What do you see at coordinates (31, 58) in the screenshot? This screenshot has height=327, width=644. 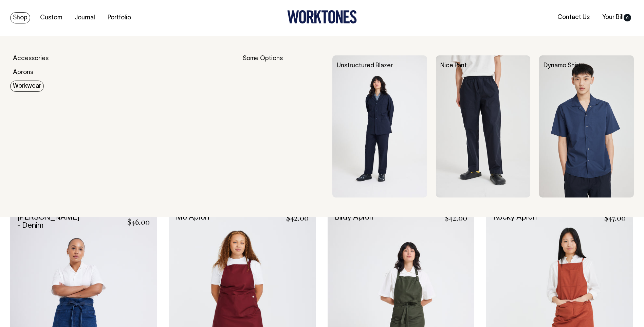 I see `a: Accessories` at bounding box center [31, 58].